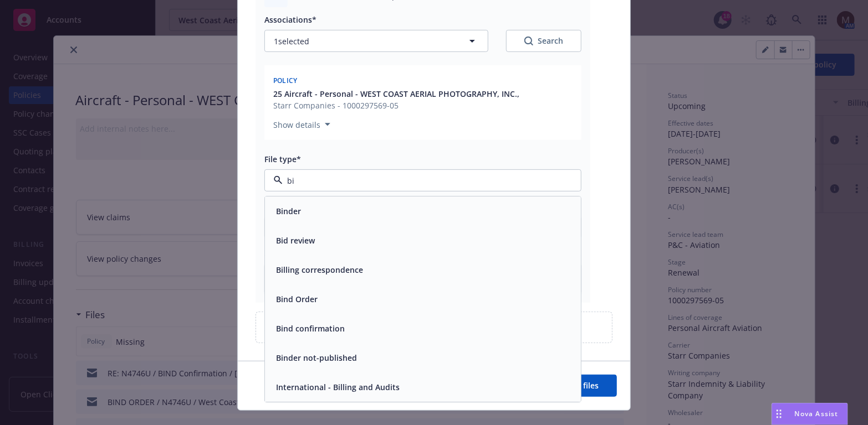 The width and height of the screenshot is (868, 425). I want to click on button: Add files, so click(582, 386).